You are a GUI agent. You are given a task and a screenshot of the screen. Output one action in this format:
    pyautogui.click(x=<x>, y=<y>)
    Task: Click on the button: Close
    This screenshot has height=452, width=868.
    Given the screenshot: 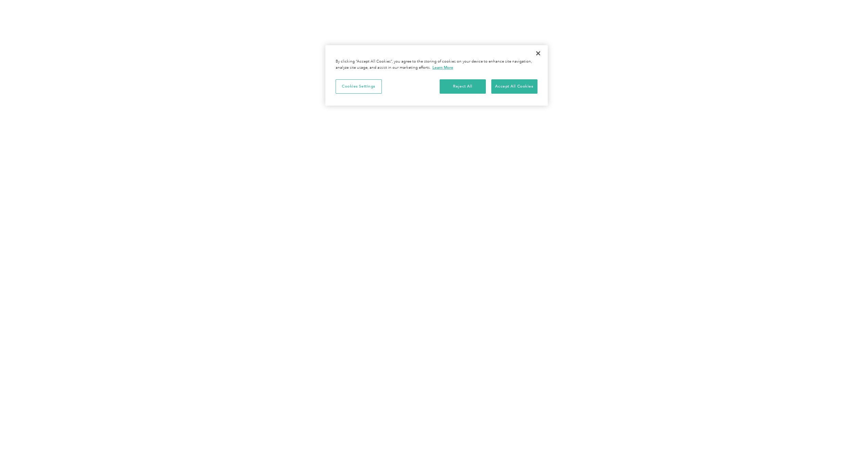 What is the action you would take?
    pyautogui.click(x=538, y=53)
    